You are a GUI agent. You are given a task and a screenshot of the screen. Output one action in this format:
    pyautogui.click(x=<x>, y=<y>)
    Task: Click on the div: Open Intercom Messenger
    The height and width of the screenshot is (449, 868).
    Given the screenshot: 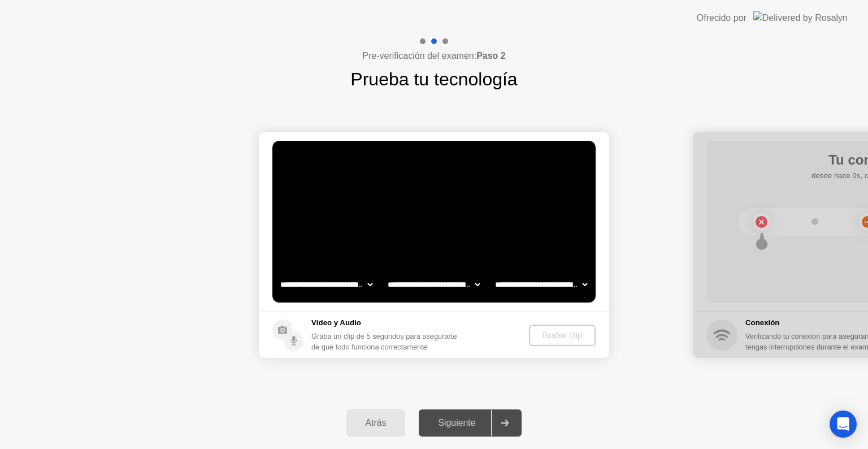 What is the action you would take?
    pyautogui.click(x=843, y=424)
    